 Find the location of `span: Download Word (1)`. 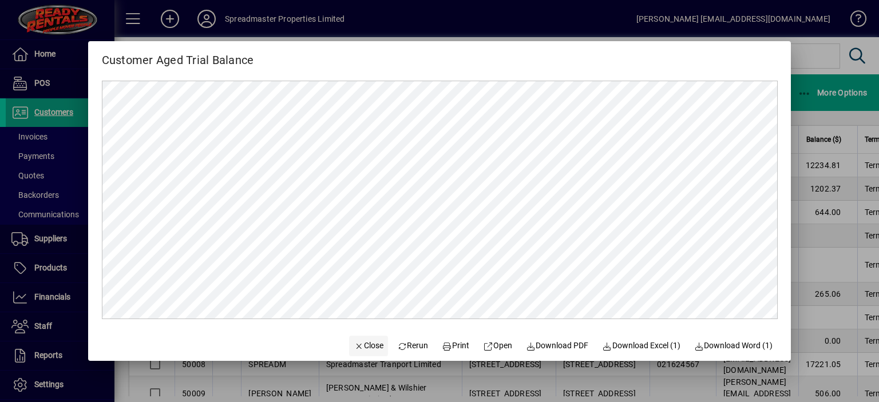

span: Download Word (1) is located at coordinates (734, 346).